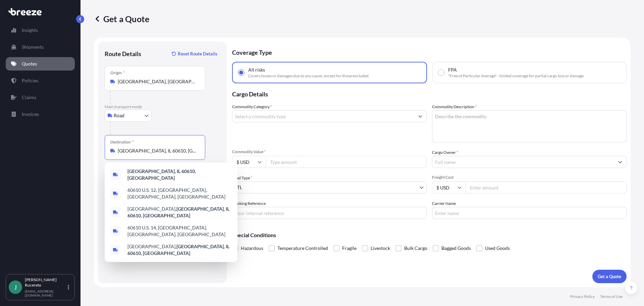  I want to click on span: Used Goods, so click(498, 248).